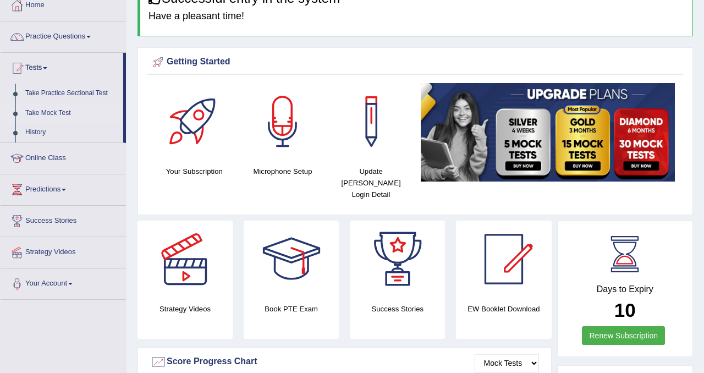  Describe the element at coordinates (72, 113) in the screenshot. I see `a: Take Mock Test` at that location.